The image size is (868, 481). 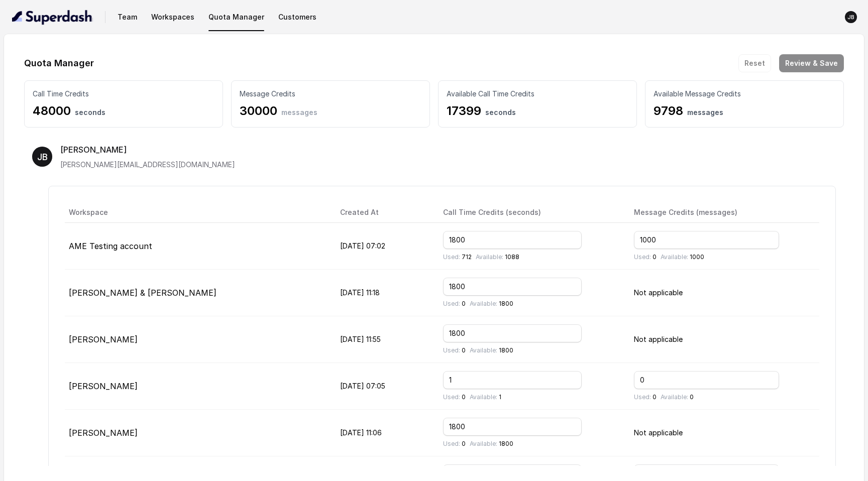 I want to click on p: Available Message Credits, so click(x=745, y=94).